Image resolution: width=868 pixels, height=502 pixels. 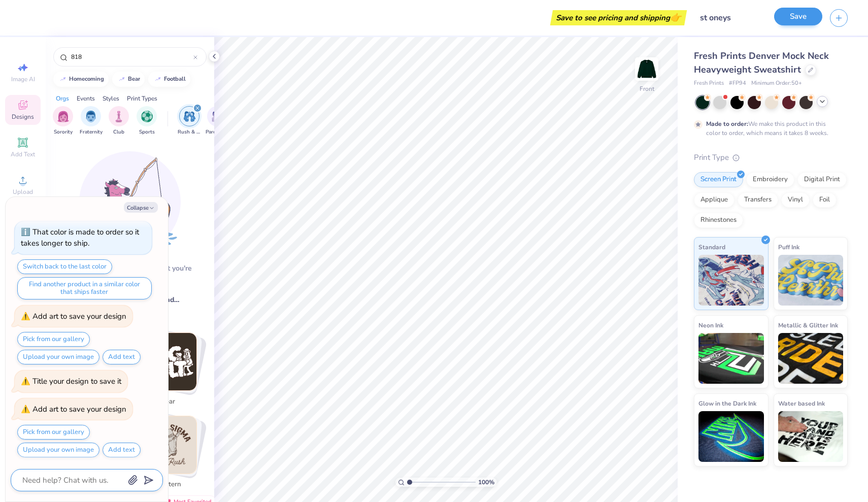 I want to click on span: Glow in the Dark Ink, so click(x=728, y=403).